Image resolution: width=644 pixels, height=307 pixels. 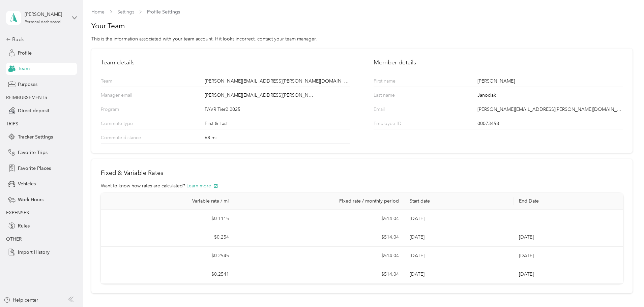 What do you see at coordinates (168, 274) in the screenshot?
I see `td: $0.2541` at bounding box center [168, 274].